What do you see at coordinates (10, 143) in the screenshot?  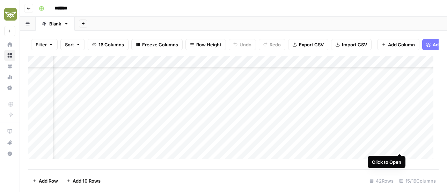 I see `div: What's new?` at bounding box center [10, 143].